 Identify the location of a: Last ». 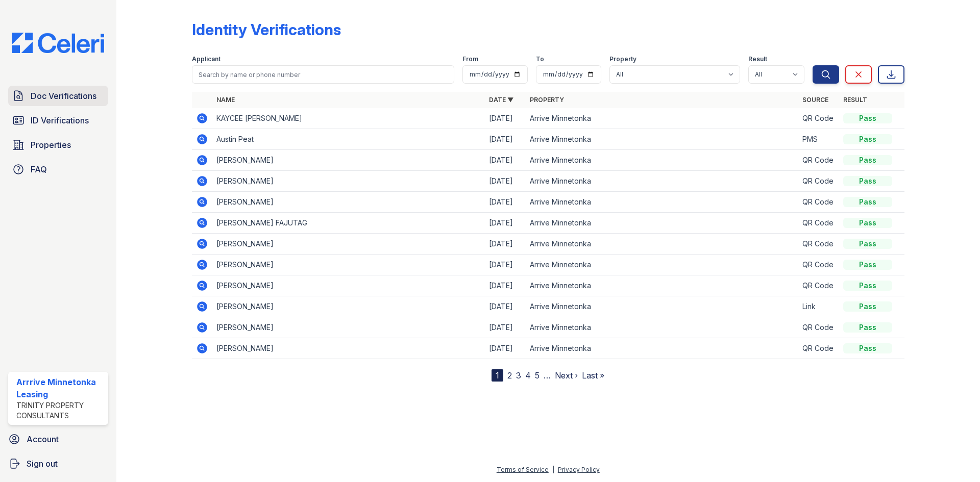
(593, 376).